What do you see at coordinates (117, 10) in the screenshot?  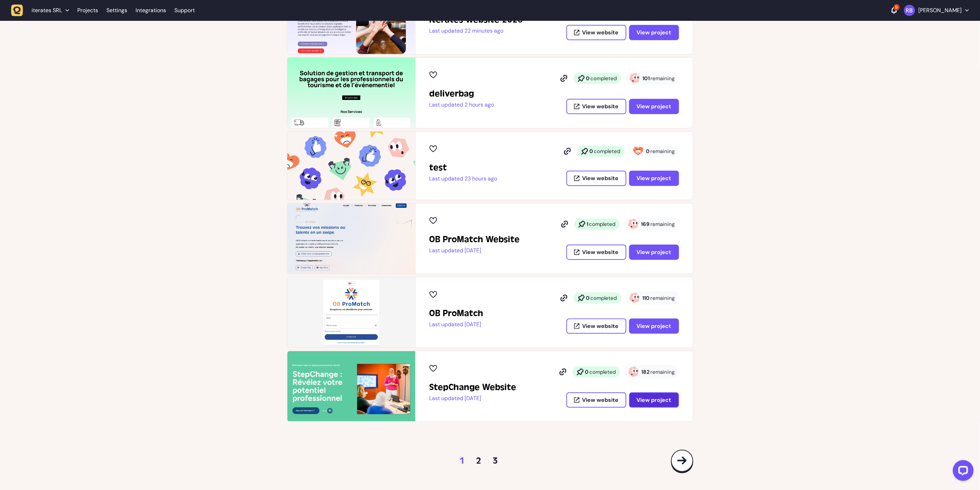 I see `a: Settings` at bounding box center [117, 10].